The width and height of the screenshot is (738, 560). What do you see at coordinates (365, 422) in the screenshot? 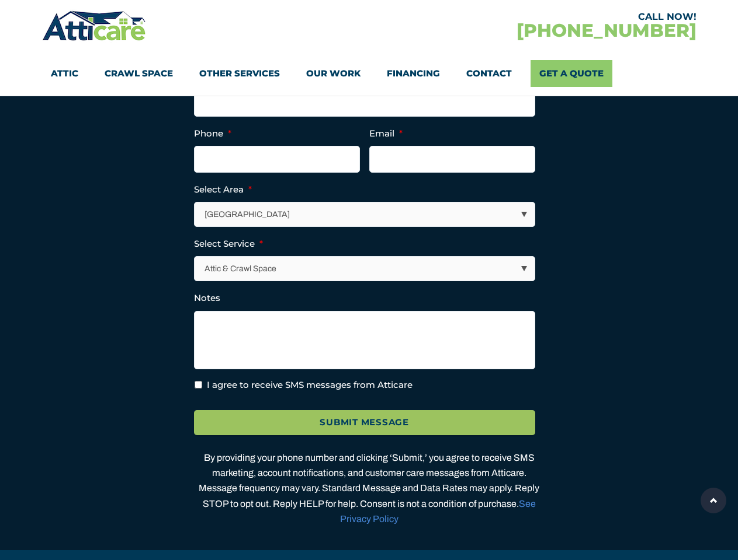
I see `input: Submit Message` at bounding box center [365, 422].